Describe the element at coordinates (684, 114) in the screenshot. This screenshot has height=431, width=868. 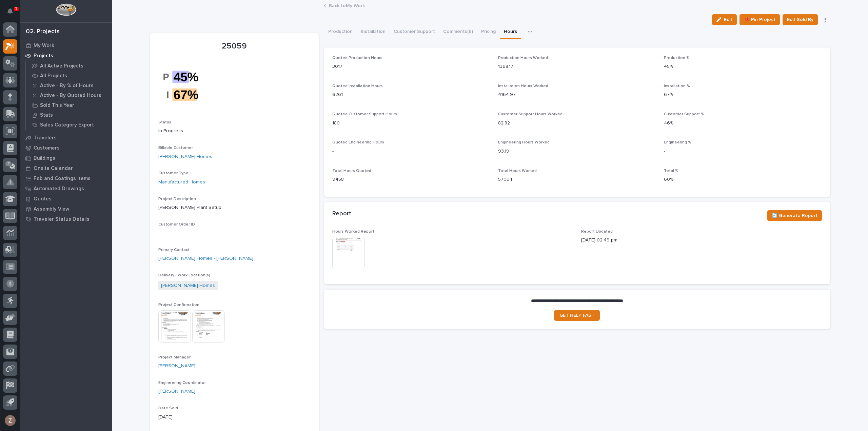
I see `span: Customer Support %` at that location.